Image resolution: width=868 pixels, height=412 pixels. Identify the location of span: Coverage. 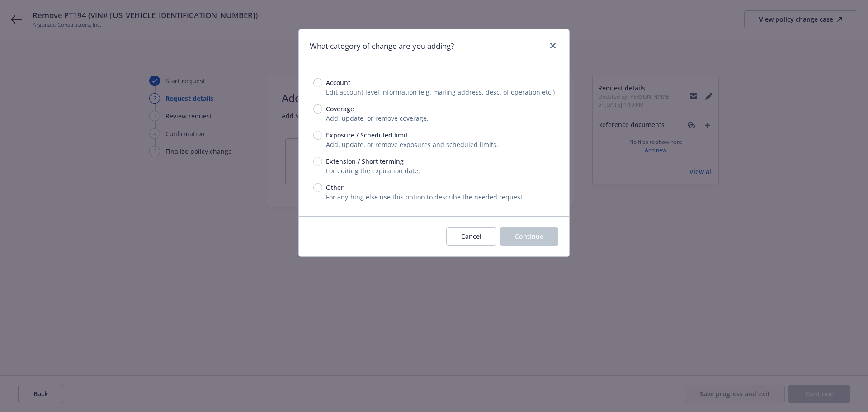
(340, 108).